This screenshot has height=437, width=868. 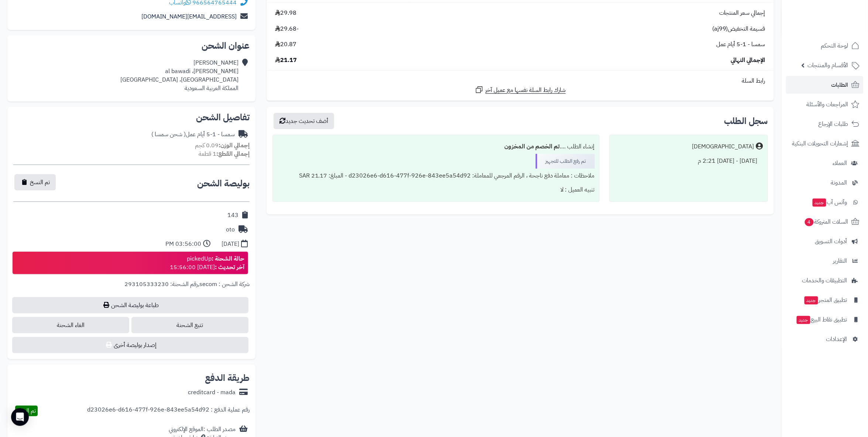 I want to click on span: 29.98, so click(x=286, y=13).